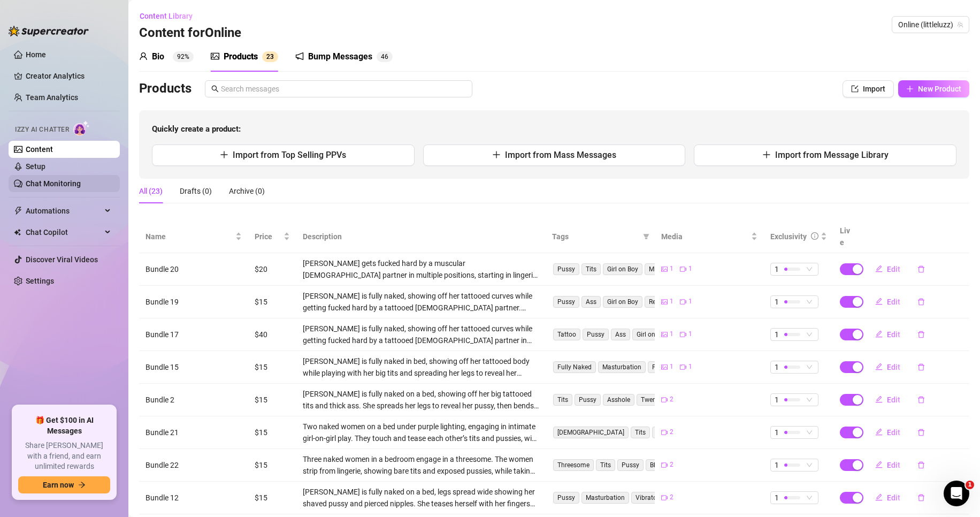 The height and width of the screenshot is (517, 980). Describe the element at coordinates (82, 485) in the screenshot. I see `span: arrow-right` at that location.